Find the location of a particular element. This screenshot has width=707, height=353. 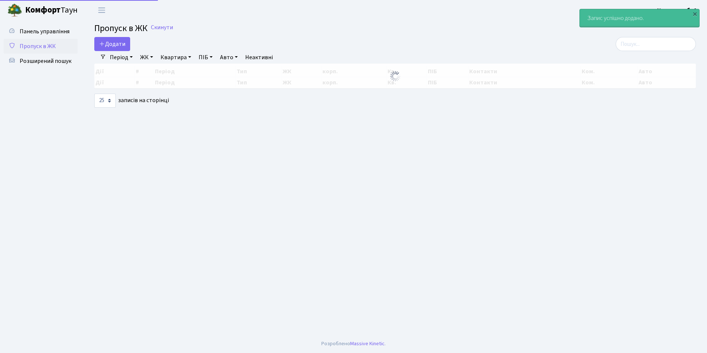

button: Переключити навігацію is located at coordinates (102, 10).